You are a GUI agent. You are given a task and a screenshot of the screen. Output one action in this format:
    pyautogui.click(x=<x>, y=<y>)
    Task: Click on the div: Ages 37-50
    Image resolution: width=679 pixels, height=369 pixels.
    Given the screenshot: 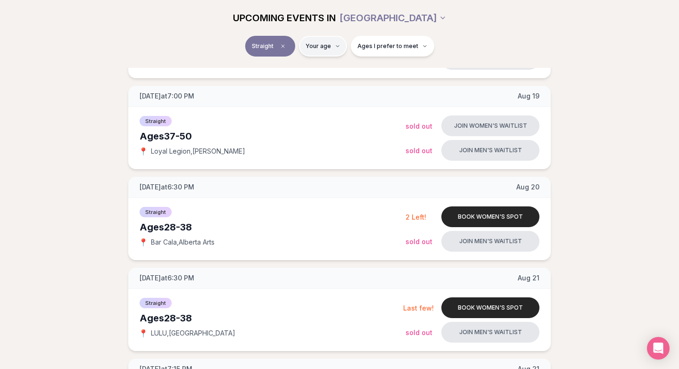 What is the action you would take?
    pyautogui.click(x=272, y=136)
    